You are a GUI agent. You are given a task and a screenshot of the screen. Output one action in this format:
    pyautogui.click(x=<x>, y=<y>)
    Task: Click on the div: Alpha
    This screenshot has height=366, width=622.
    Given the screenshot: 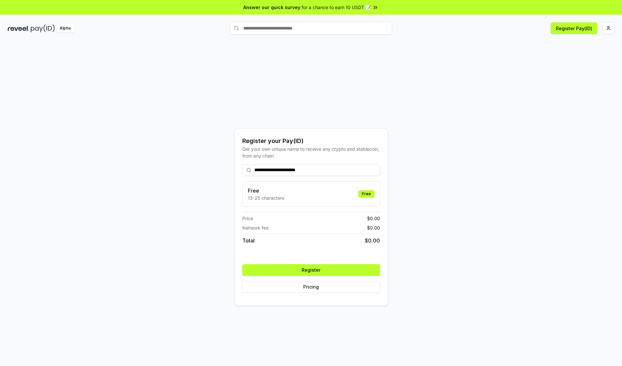 What is the action you would take?
    pyautogui.click(x=65, y=28)
    